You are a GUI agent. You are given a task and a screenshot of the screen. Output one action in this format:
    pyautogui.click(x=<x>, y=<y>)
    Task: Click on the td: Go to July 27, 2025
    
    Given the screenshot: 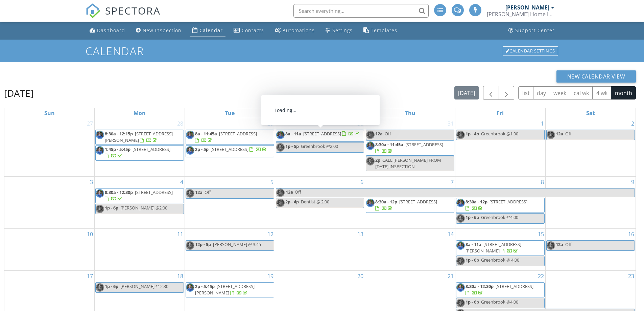 What is the action you would take?
    pyautogui.click(x=49, y=147)
    